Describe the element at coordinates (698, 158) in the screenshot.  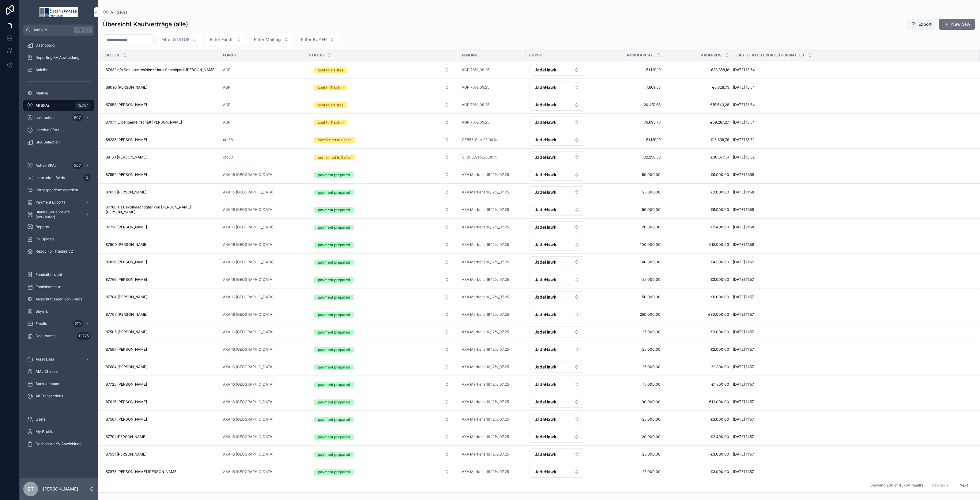
I see `a: €30.677,51` at that location.